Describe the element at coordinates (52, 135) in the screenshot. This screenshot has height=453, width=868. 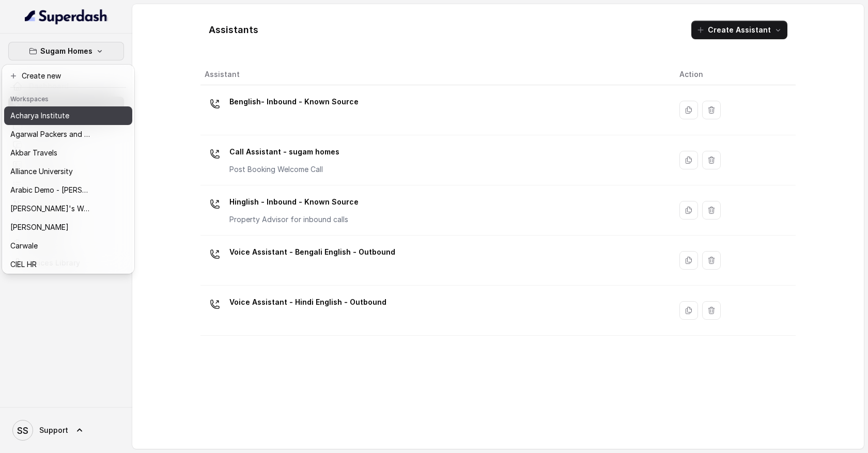
I see `p: Agarwal Packers and Movers - DRS Group` at that location.